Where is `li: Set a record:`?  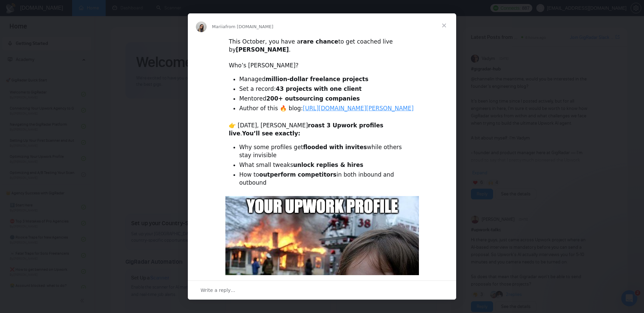
li: Set a record: is located at coordinates (327, 89).